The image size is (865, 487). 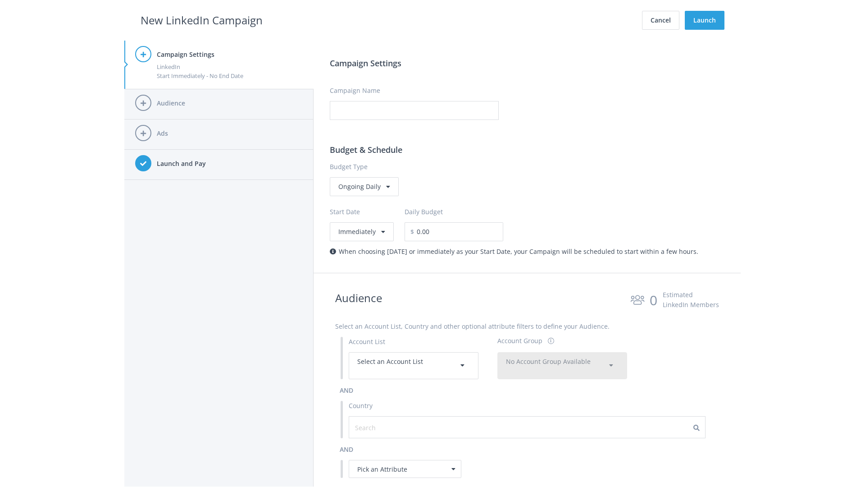 What do you see at coordinates (364, 187) in the screenshot?
I see `div: Ongoing Daily` at bounding box center [364, 187].